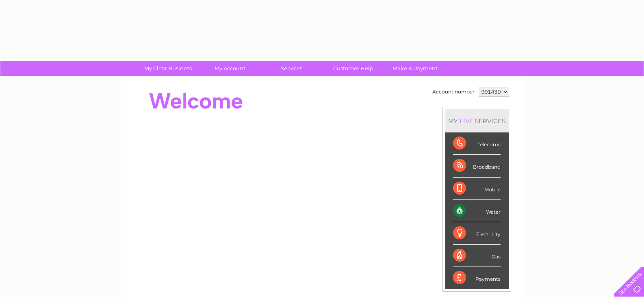  I want to click on div: Broadband, so click(477, 166).